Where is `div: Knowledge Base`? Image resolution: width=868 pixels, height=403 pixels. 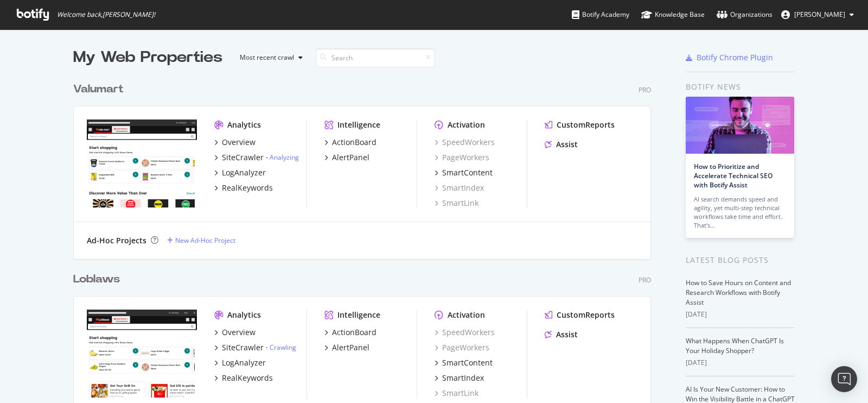 div: Knowledge Base is located at coordinates (673, 14).